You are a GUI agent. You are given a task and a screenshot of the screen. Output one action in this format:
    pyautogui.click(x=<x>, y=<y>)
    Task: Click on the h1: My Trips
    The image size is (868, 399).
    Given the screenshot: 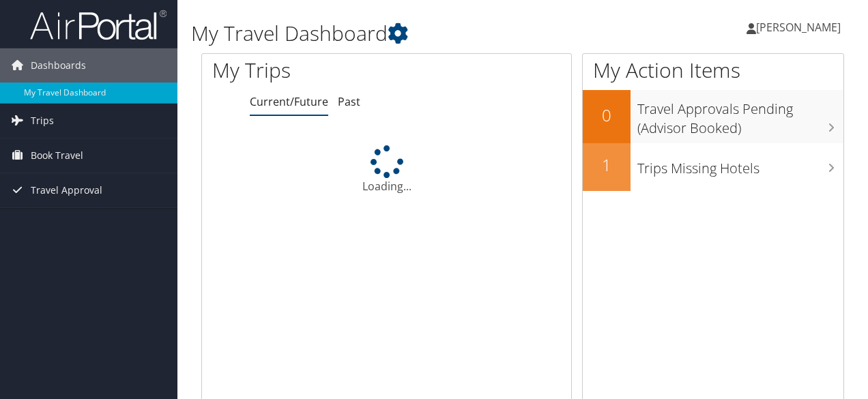 What is the action you would take?
    pyautogui.click(x=310, y=70)
    